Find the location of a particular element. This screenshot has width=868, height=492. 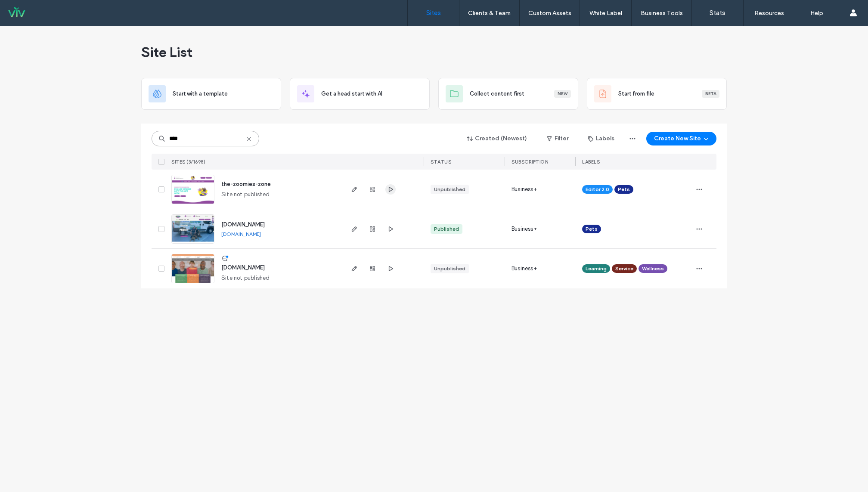

span: Service is located at coordinates (624, 269).